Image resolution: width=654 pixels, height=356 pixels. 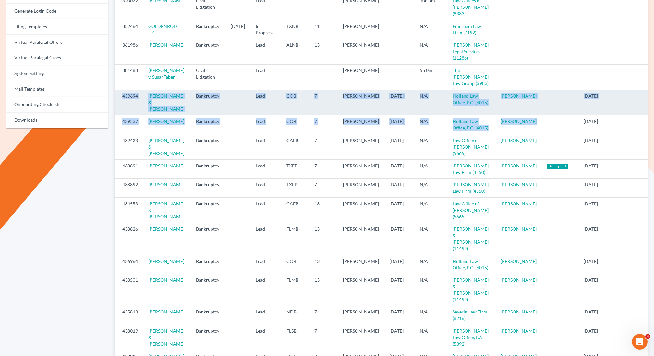 What do you see at coordinates (295, 337) in the screenshot?
I see `td: FLSB` at bounding box center [295, 337].